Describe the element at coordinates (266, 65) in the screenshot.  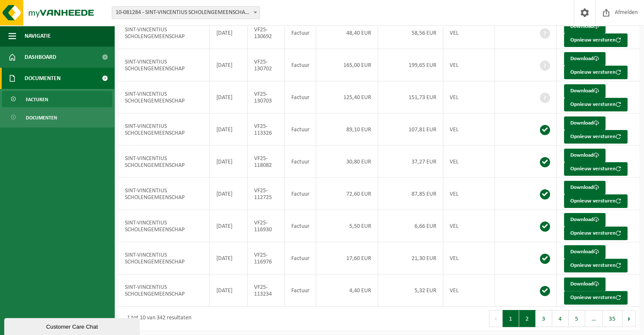
I see `td: VF25-130702` at that location.